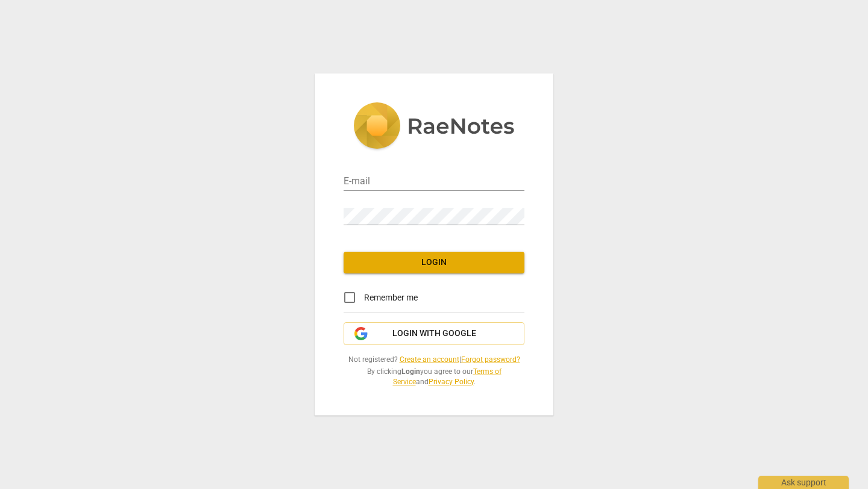 The image size is (868, 489). Describe the element at coordinates (434, 334) in the screenshot. I see `span: Login with Google` at that location.